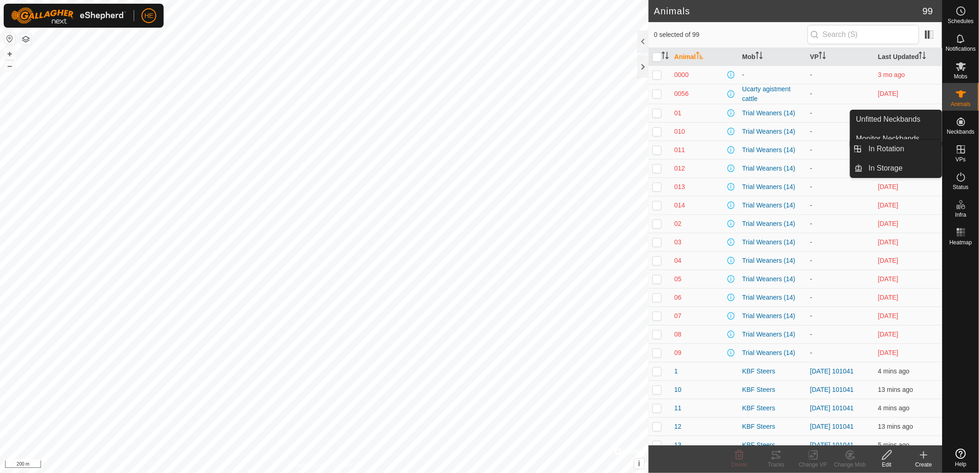 The width and height of the screenshot is (979, 473). What do you see at coordinates (776, 465) in the screenshot?
I see `div: Tracks` at bounding box center [776, 465].